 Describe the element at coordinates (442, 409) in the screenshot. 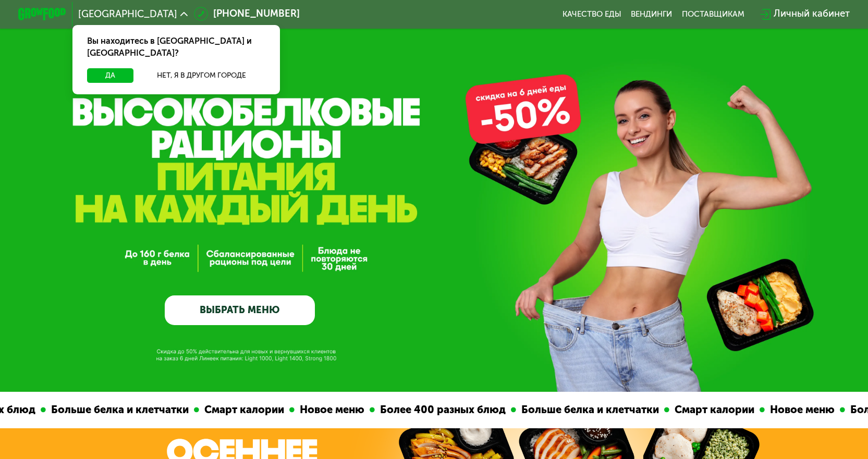

I see `div: Более 400 разных блюд` at that location.